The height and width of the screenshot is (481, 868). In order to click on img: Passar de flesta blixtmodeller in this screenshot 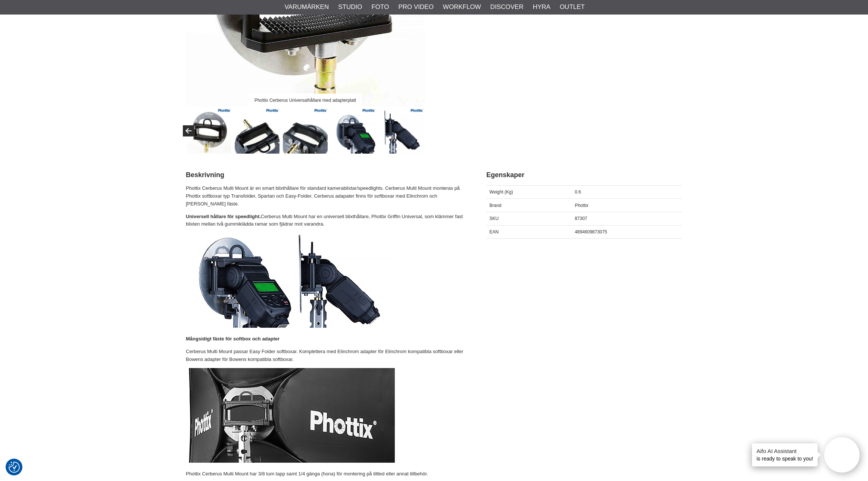, I will do `click(402, 131)`.